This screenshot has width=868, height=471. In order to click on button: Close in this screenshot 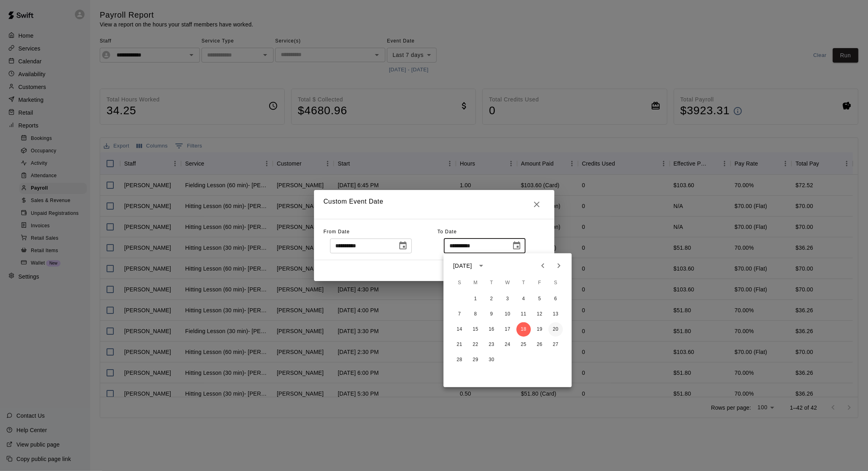, I will do `click(537, 204)`.